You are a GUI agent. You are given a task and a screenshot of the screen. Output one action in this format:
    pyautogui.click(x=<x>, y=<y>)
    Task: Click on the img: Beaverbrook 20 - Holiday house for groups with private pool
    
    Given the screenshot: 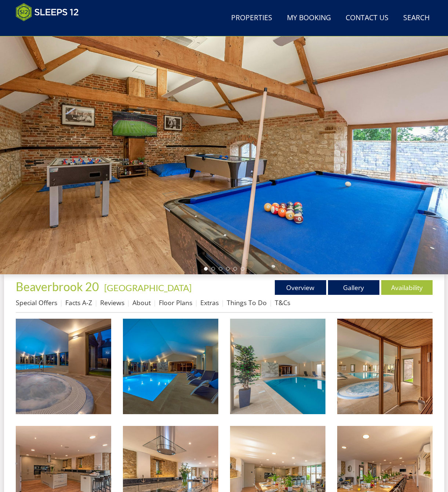 What is the action you would take?
    pyautogui.click(x=171, y=366)
    